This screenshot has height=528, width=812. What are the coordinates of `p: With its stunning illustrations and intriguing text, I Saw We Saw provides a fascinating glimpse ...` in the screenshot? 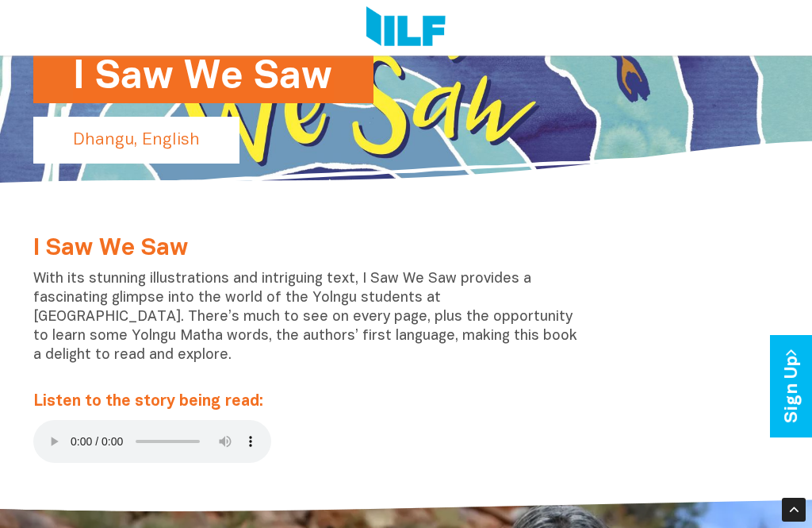 It's located at (310, 327).